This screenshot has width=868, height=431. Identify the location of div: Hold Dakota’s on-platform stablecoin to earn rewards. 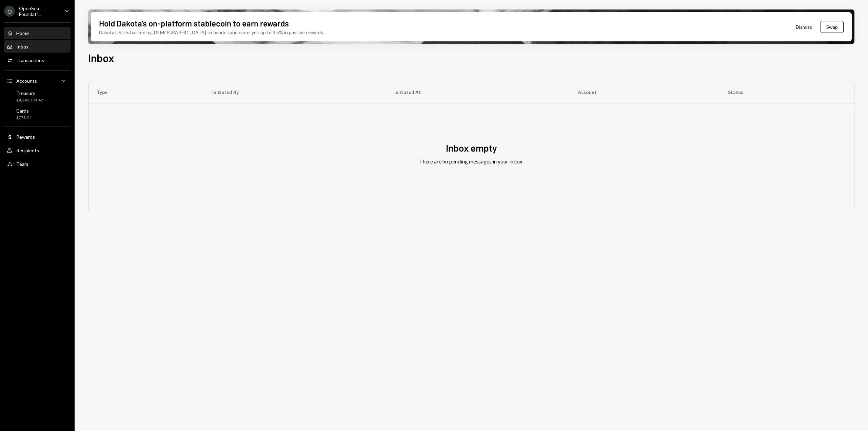
(194, 23).